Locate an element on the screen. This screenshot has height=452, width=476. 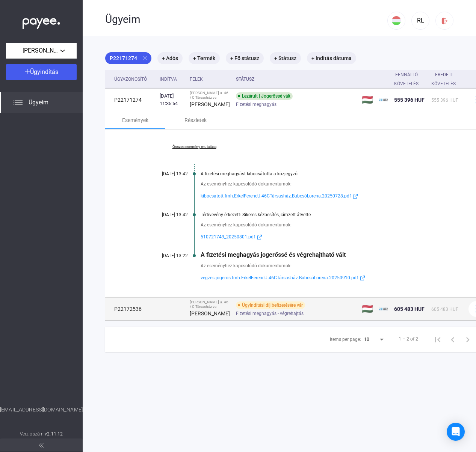
mat-chip: + Termék is located at coordinates (204, 58).